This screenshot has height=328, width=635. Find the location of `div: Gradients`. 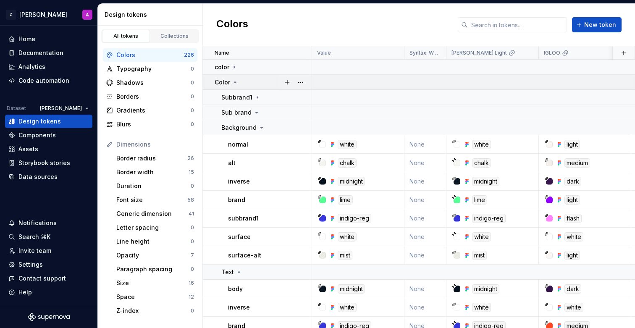

div: Gradients is located at coordinates (153, 110).